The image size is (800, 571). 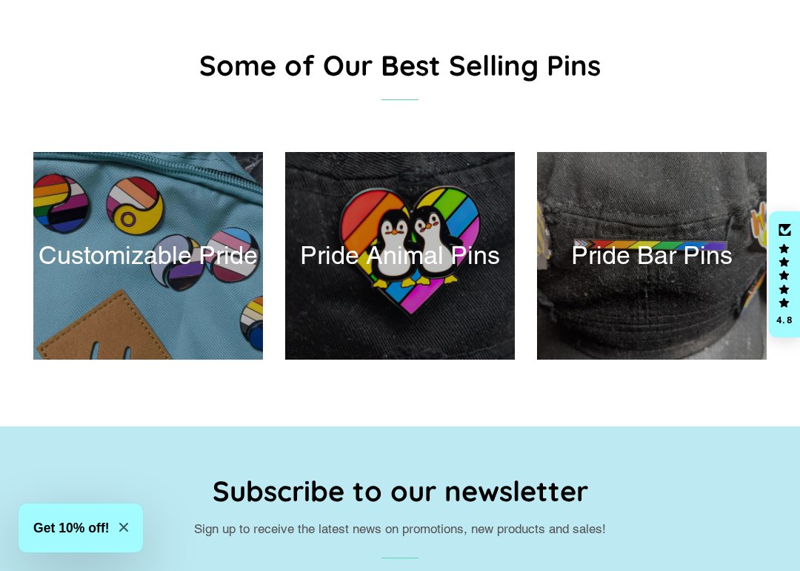 What do you see at coordinates (400, 528) in the screenshot?
I see `p: Sign up to receive the latest news on promotions, new products and sales!` at bounding box center [400, 528].